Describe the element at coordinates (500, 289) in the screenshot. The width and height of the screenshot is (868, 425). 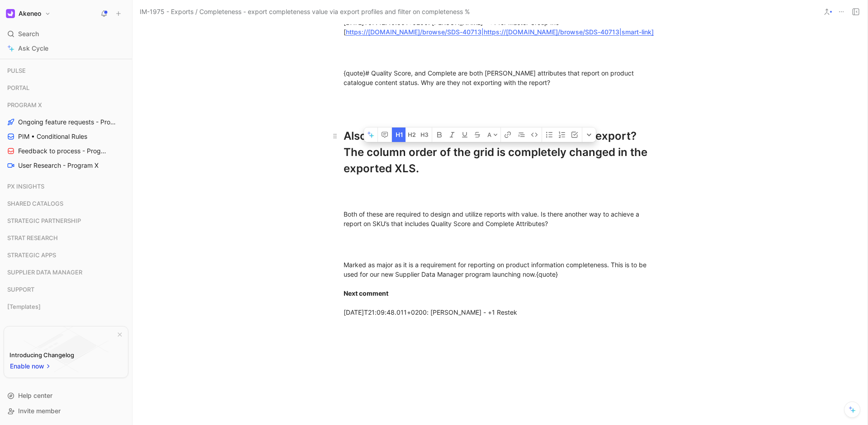
I see `div: Marked as major as it is a requirement for reporting on product information completeness. This is...` at that location.